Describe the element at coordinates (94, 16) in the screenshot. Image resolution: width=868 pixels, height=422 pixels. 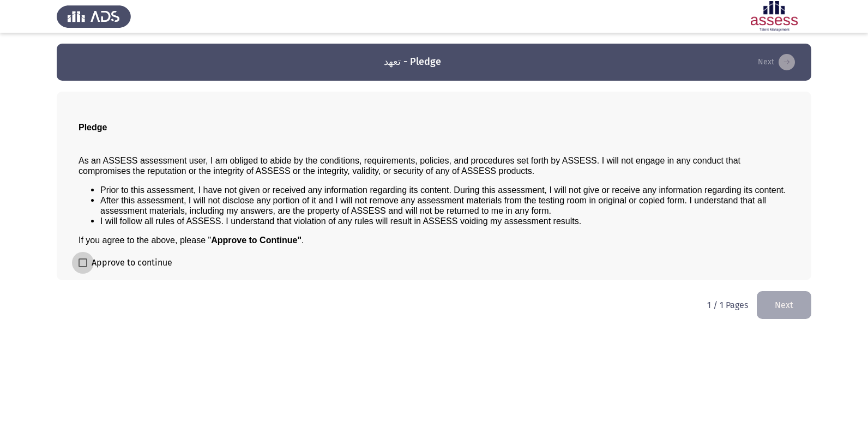
I see `img: Assess Talent Management logo` at that location.